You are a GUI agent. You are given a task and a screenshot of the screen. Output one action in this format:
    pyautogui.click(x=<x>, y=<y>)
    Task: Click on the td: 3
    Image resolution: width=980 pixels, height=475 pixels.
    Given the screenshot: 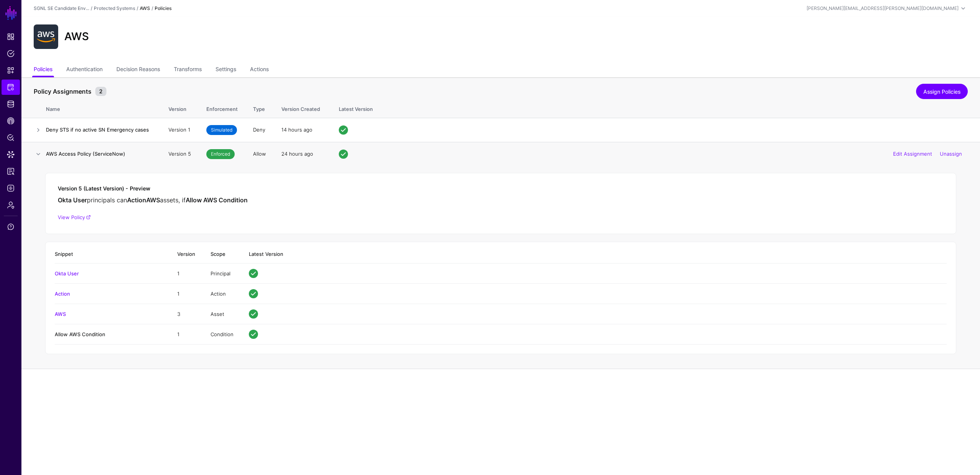 What is the action you would take?
    pyautogui.click(x=186, y=314)
    